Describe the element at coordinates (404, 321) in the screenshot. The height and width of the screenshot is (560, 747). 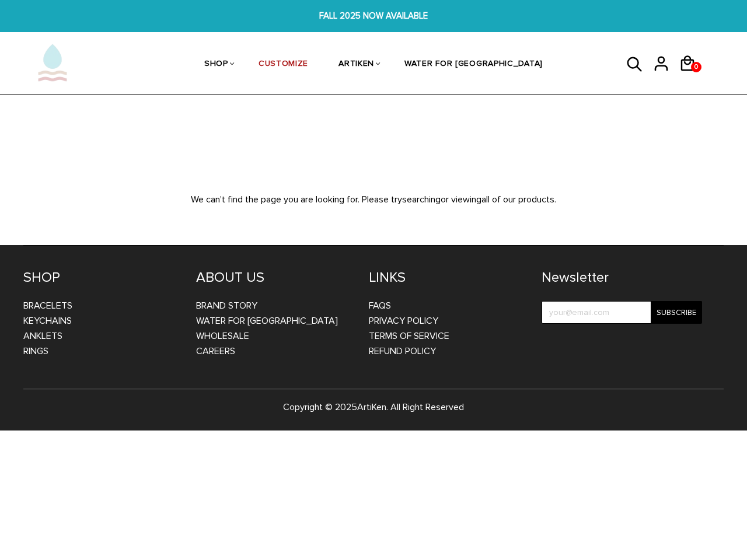
I see `a: Privacy Policy` at that location.